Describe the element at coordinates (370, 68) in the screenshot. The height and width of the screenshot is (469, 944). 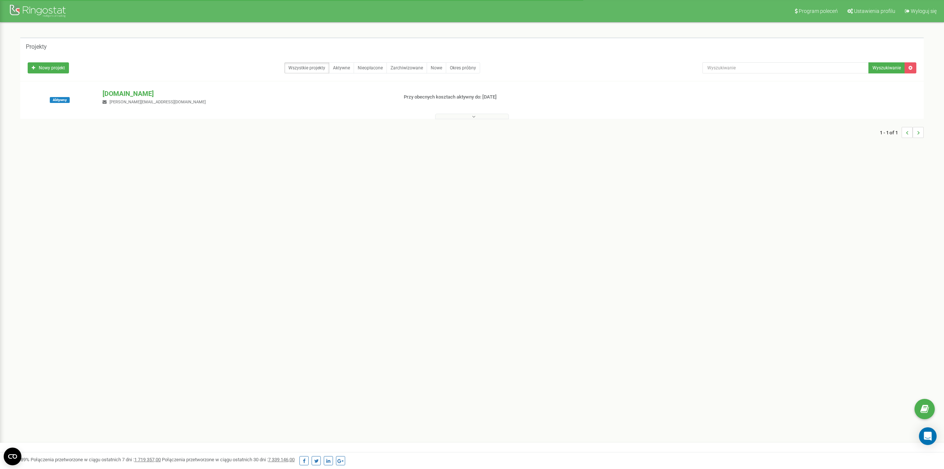
I see `a: Nieopłacone` at that location.